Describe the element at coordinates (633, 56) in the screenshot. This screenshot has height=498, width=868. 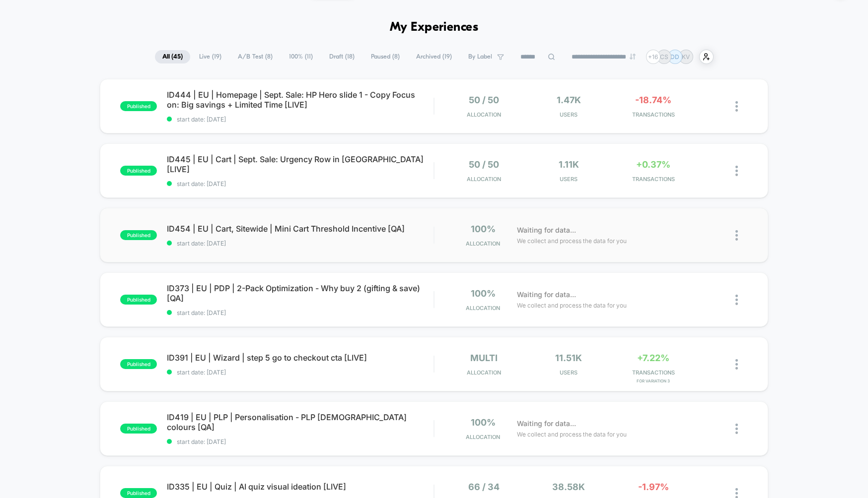
I see `img: end` at that location.